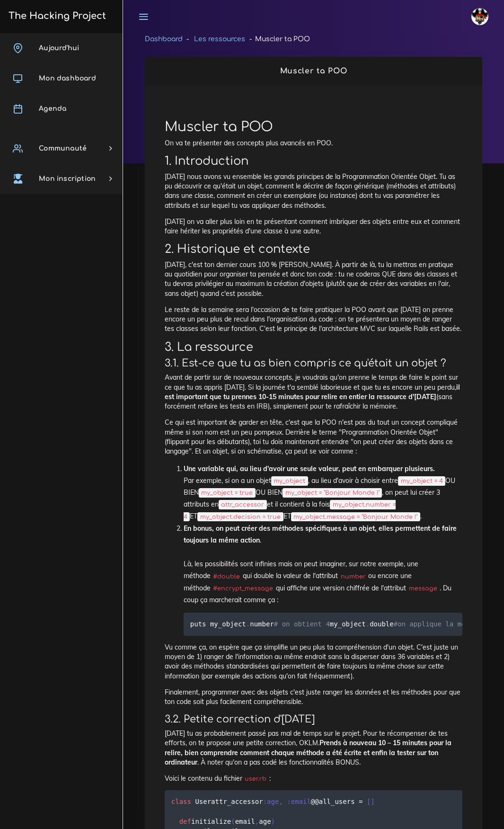 The height and width of the screenshot is (829, 504). Describe the element at coordinates (314, 127) in the screenshot. I see `h1: Muscler ta POO` at that location.